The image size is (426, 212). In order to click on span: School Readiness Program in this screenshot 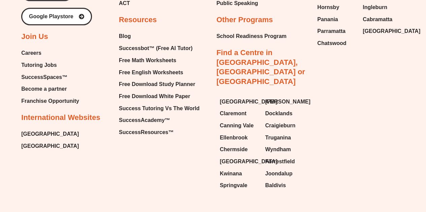, I will do `click(251, 36)`.